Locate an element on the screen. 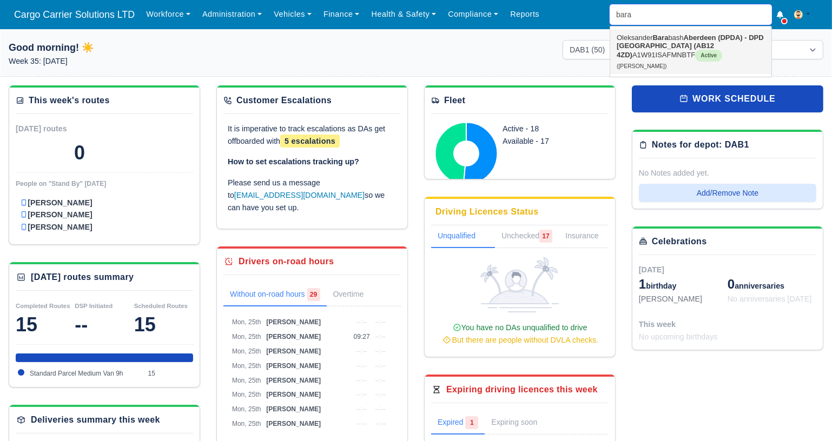  div: You have no DAs unqualified to drive is located at coordinates (520, 334).